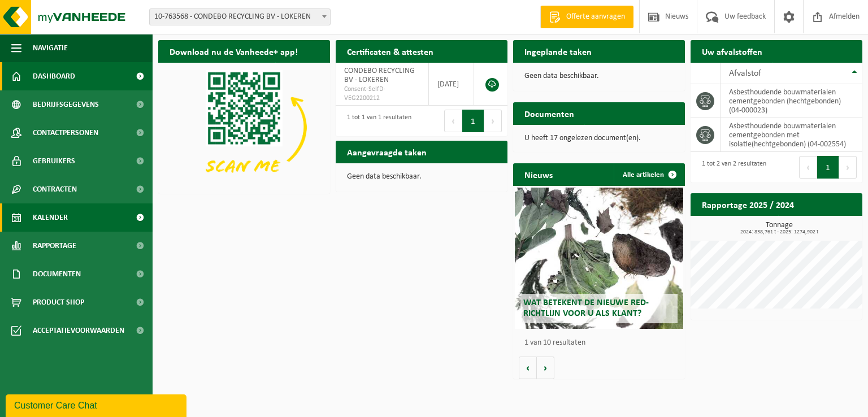 Image resolution: width=868 pixels, height=417 pixels. What do you see at coordinates (587, 17) in the screenshot?
I see `a: Offerte aanvragen` at bounding box center [587, 17].